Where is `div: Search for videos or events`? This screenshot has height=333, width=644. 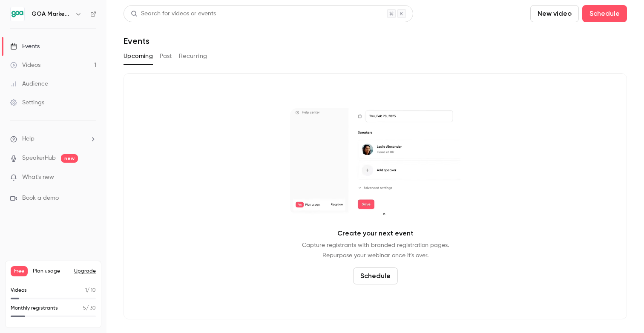 div: Search for videos or events is located at coordinates (173, 14).